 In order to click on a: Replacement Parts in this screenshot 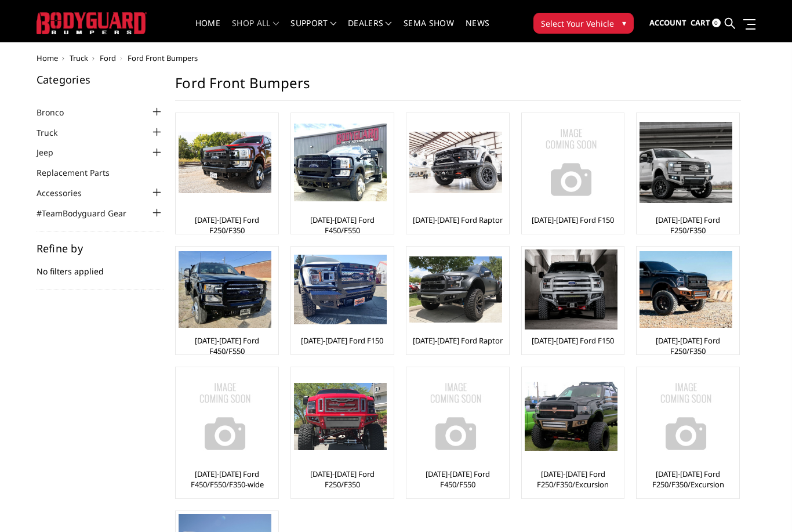, I will do `click(80, 172)`.